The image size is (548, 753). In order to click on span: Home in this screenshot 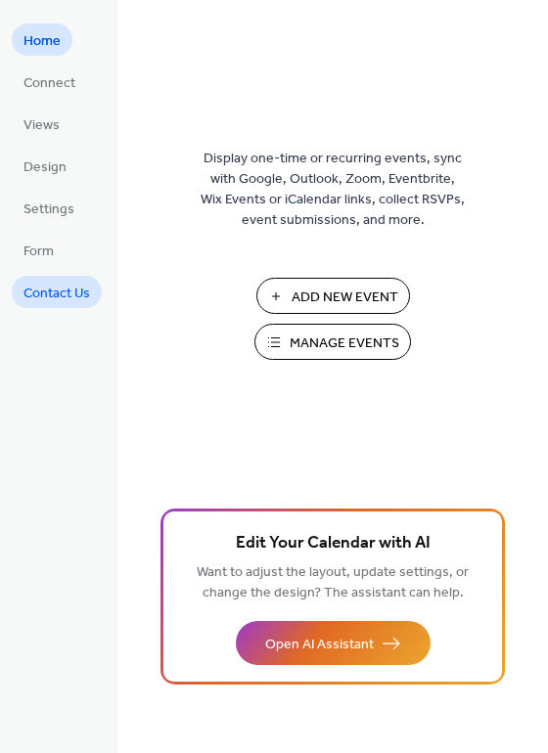, I will do `click(42, 41)`.